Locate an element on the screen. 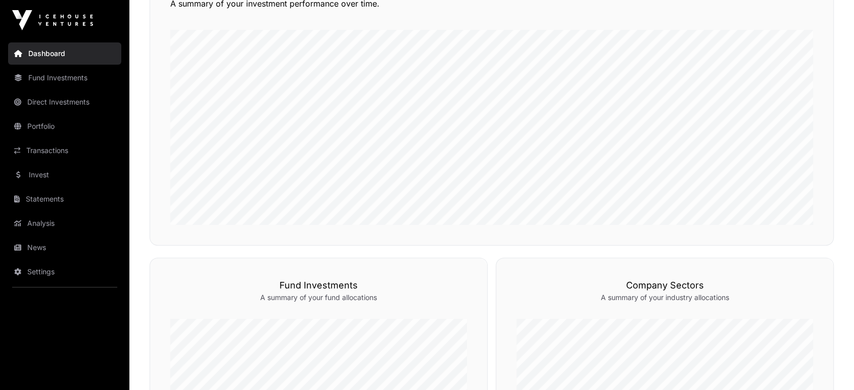  p: A summary of your industry allocations is located at coordinates (665, 298).